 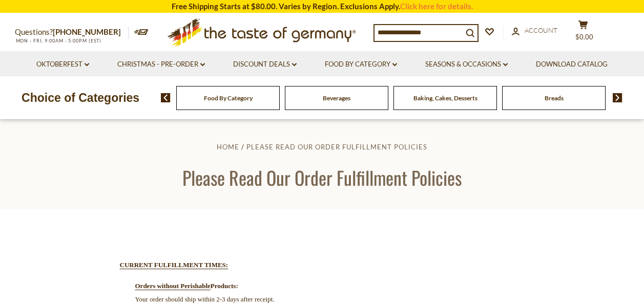 What do you see at coordinates (205, 299) in the screenshot?
I see `span: Your order should ship within 2-3 days after receipt.` at bounding box center [205, 299].